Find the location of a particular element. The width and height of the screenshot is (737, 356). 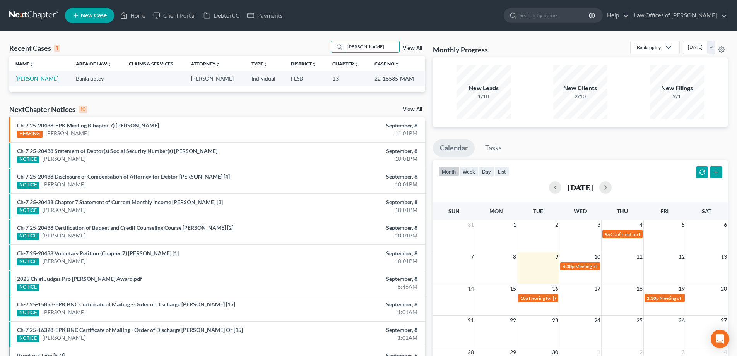

div: New Filings is located at coordinates (677, 88).